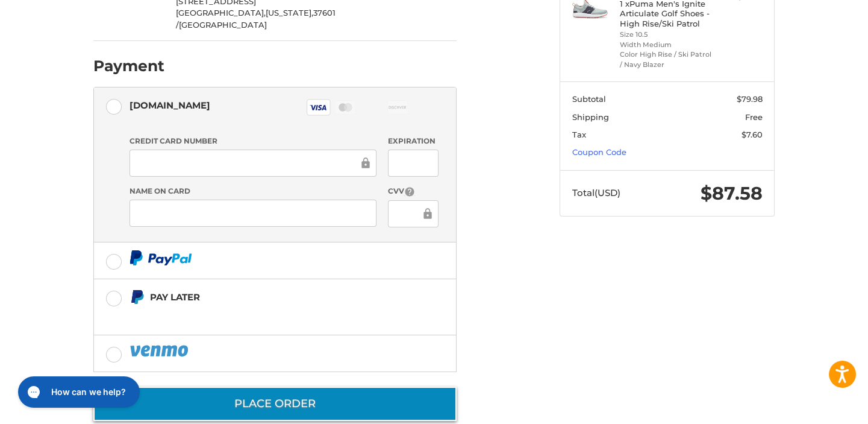 The height and width of the screenshot is (424, 868). Describe the element at coordinates (731, 193) in the screenshot. I see `span: $87.58` at that location.